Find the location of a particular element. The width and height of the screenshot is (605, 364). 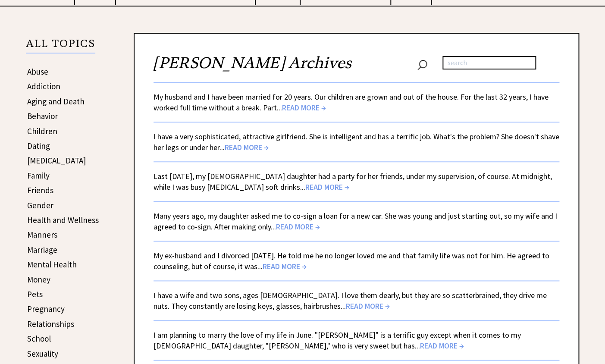

img: search_nav.png is located at coordinates (422, 64).